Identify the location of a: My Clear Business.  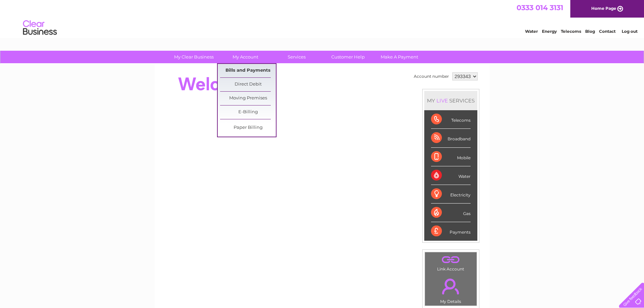
(194, 57).